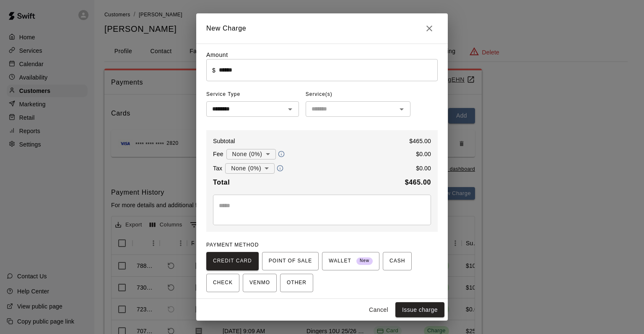  I want to click on button: CREDIT CARD, so click(232, 261).